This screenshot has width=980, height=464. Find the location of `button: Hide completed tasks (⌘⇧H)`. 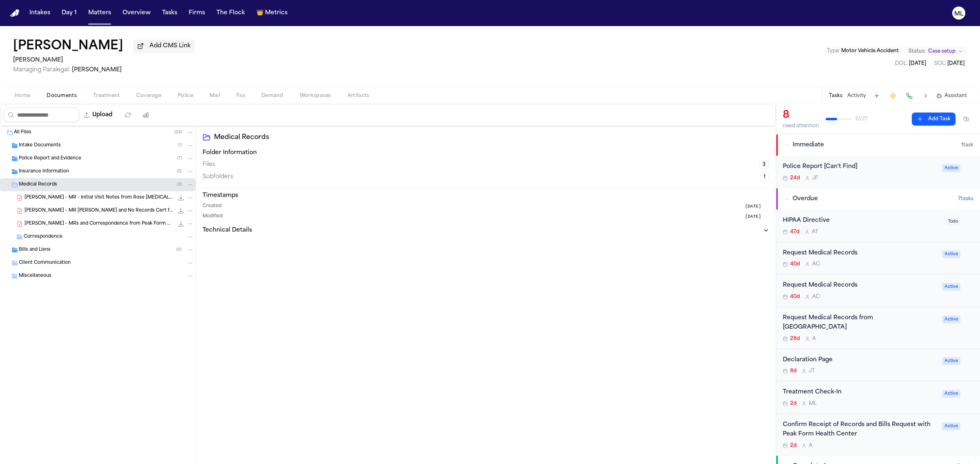

button: Hide completed tasks (⌘⇧H) is located at coordinates (965, 119).